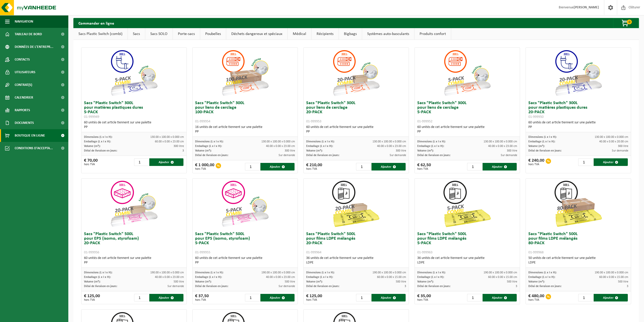  Describe the element at coordinates (34, 47) in the screenshot. I see `span: Données de l'entrepr...` at that location.